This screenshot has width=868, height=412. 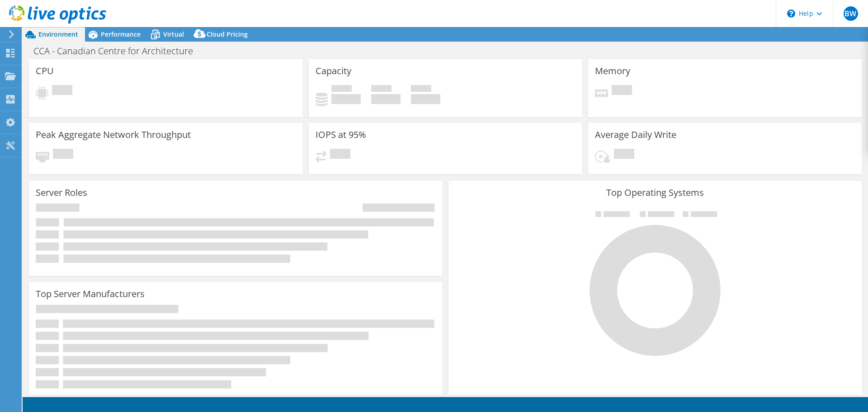 I want to click on h3: Top Server Manufacturers, so click(x=90, y=294).